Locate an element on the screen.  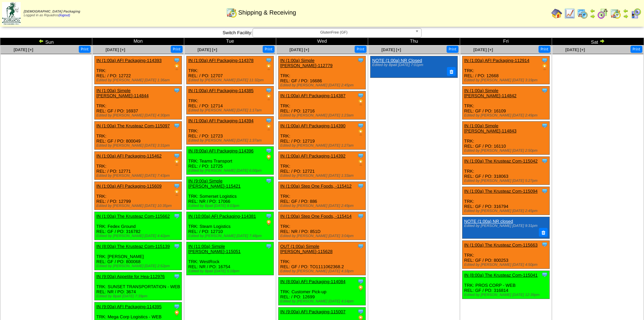
a: IN (1:00a) The Krusteaz Com-115662 is located at coordinates (133, 216).